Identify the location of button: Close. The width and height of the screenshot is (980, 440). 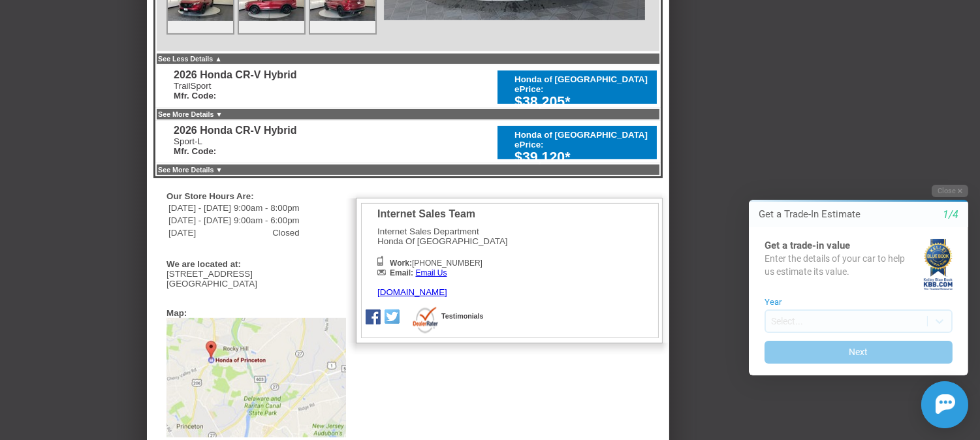
(229, 18).